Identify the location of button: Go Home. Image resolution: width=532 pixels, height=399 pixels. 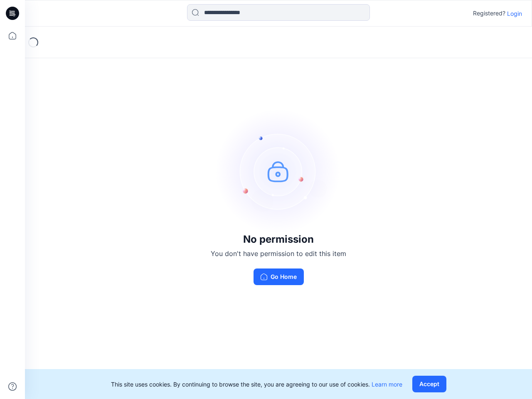
(278, 277).